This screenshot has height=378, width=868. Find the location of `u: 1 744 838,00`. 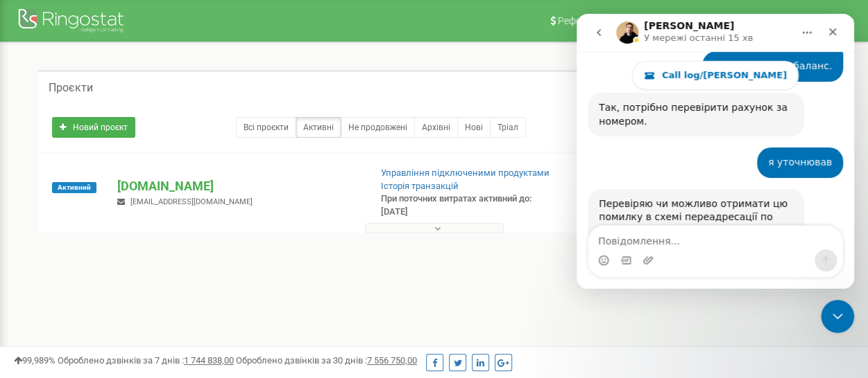

u: 1 744 838,00 is located at coordinates (209, 360).